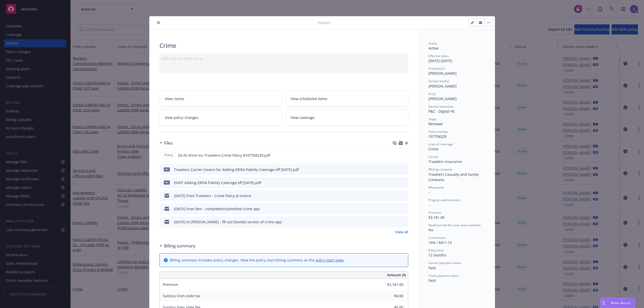  I want to click on span: Amount ($), so click(396, 274).